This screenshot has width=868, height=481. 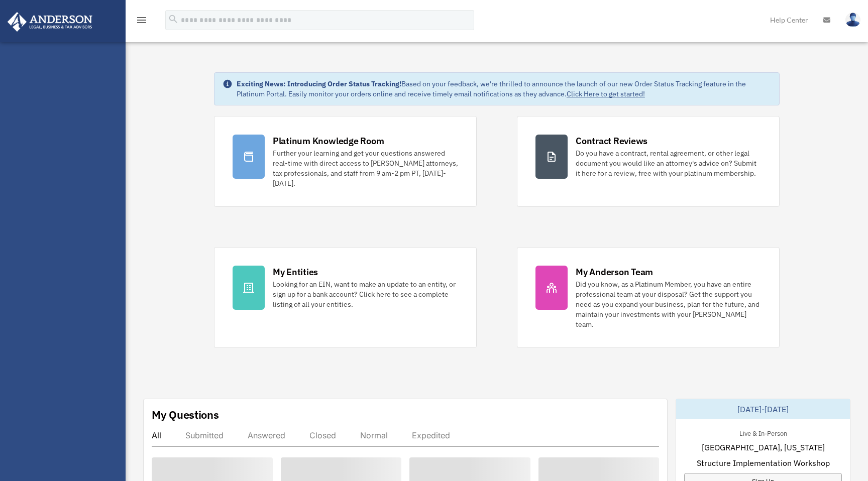 I want to click on div: All, so click(x=156, y=435).